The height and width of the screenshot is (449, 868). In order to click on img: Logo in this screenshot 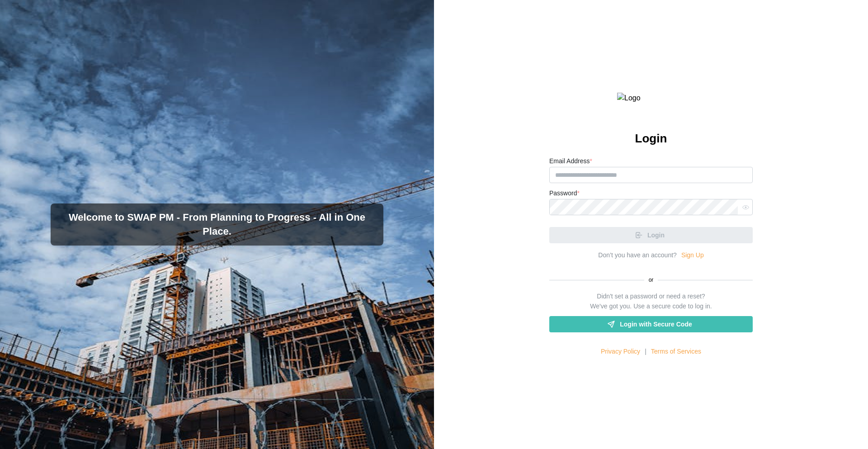, I will do `click(651, 98)`.